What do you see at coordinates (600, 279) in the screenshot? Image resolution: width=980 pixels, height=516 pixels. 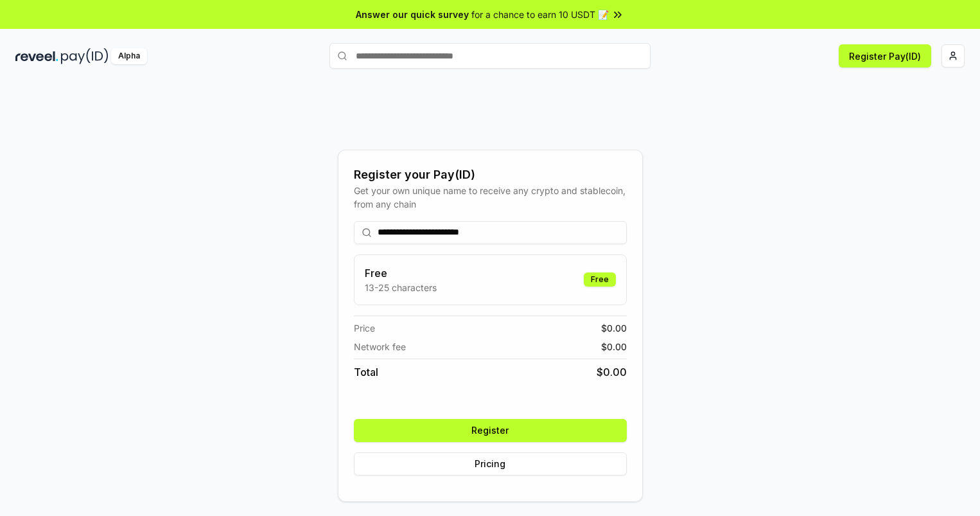 I see `div: Free` at bounding box center [600, 279].